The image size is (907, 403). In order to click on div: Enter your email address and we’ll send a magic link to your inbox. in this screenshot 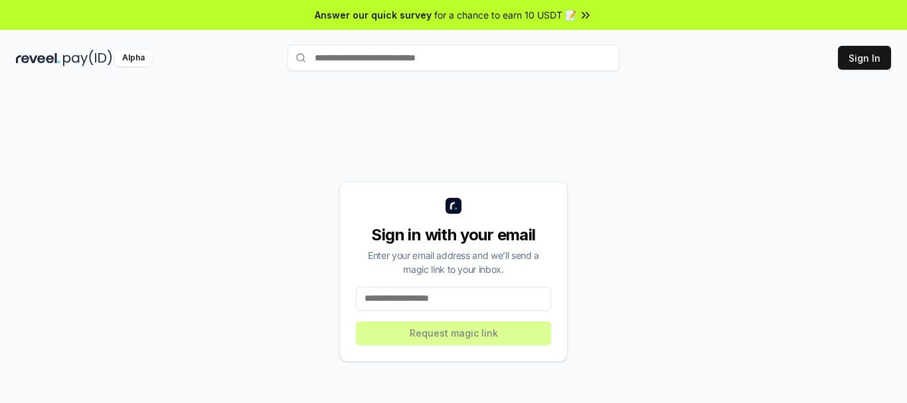, I will do `click(453, 262)`.